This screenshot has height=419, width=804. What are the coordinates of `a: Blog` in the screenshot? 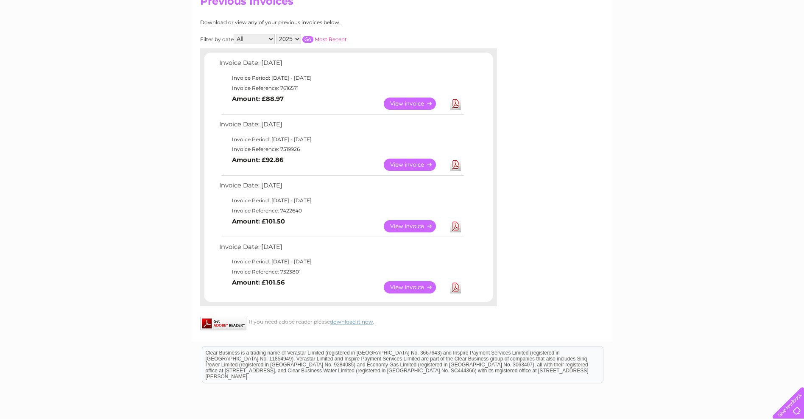 It's located at (736, 39).